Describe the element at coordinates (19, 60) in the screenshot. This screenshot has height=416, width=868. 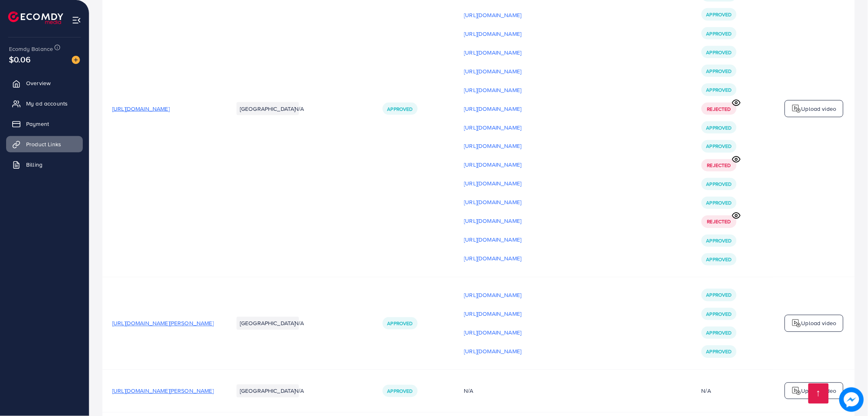
I see `span: $0.06` at that location.